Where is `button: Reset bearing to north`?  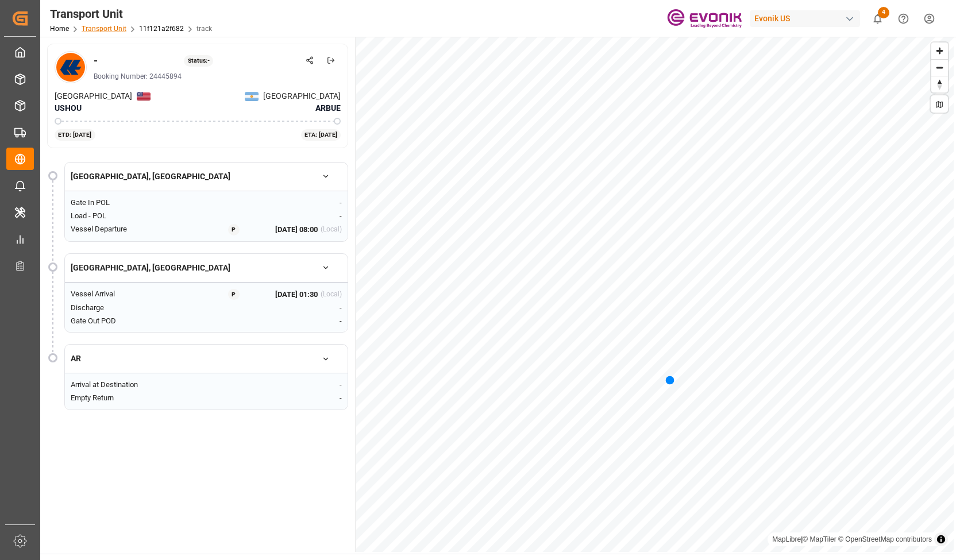
button: Reset bearing to north is located at coordinates (939, 84).